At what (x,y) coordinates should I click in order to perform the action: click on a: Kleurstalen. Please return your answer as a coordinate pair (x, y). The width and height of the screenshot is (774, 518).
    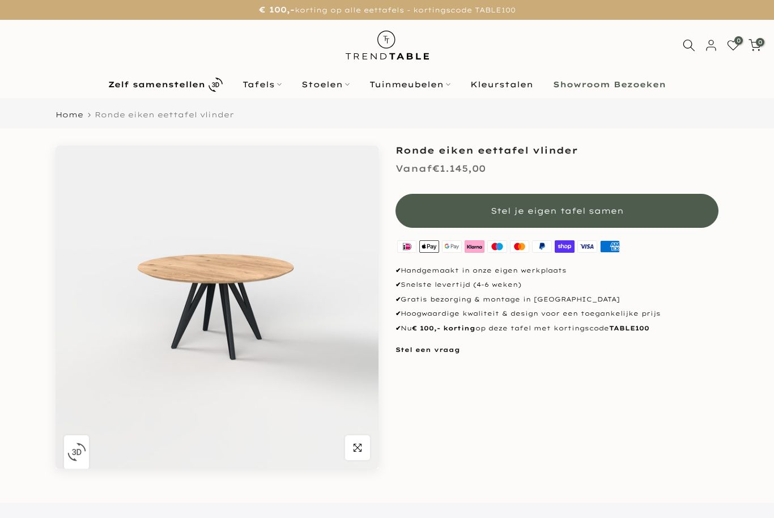
    Looking at the image, I should click on (502, 84).